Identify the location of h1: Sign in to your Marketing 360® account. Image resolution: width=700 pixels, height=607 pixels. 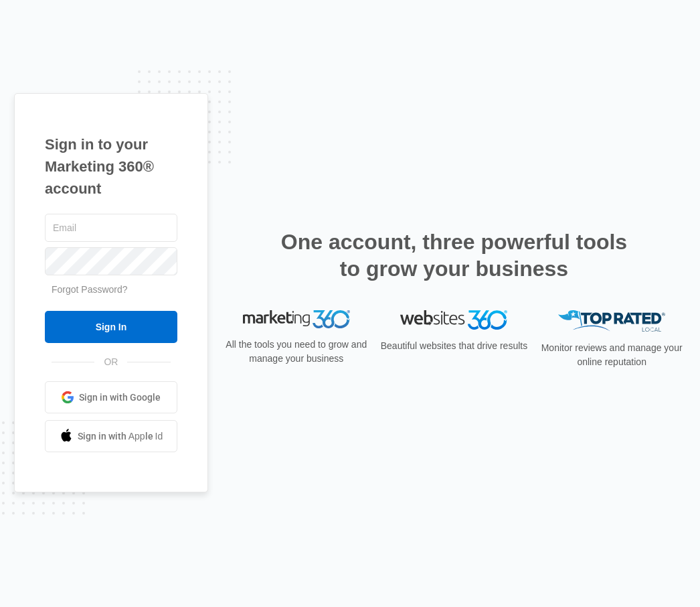
(111, 166).